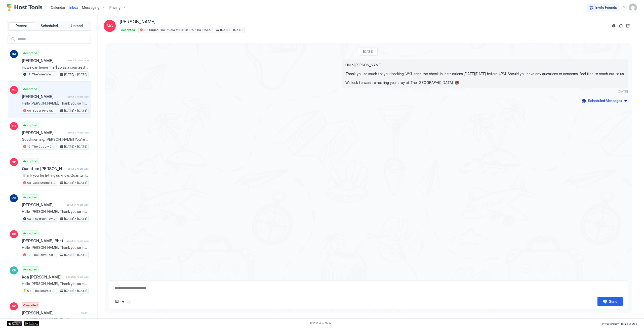 Image resolution: width=644 pixels, height=328 pixels. Describe the element at coordinates (49, 26) in the screenshot. I see `div: tab-group` at that location.